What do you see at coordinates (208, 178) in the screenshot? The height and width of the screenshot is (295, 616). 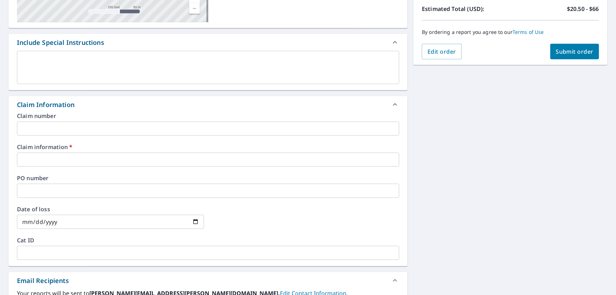 I see `label: PO number` at bounding box center [208, 178].